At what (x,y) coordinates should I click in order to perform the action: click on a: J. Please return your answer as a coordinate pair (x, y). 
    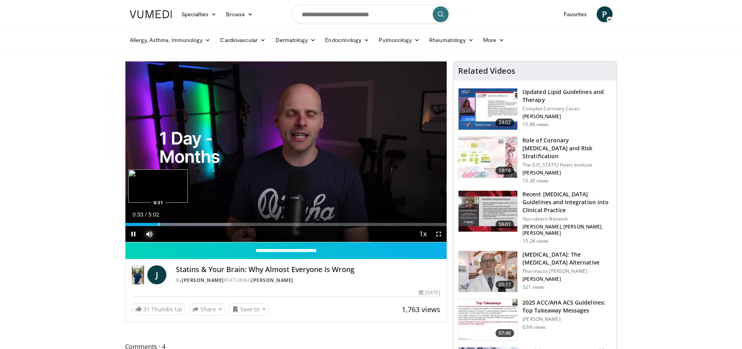
    Looking at the image, I should click on (157, 275).